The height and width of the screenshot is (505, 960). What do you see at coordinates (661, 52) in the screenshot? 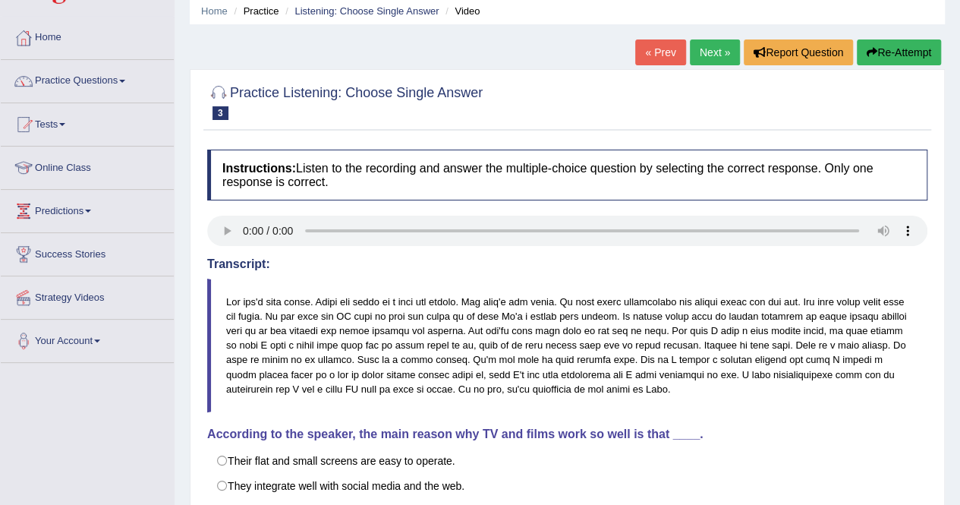
I see `a: « Prev` at bounding box center [661, 52].